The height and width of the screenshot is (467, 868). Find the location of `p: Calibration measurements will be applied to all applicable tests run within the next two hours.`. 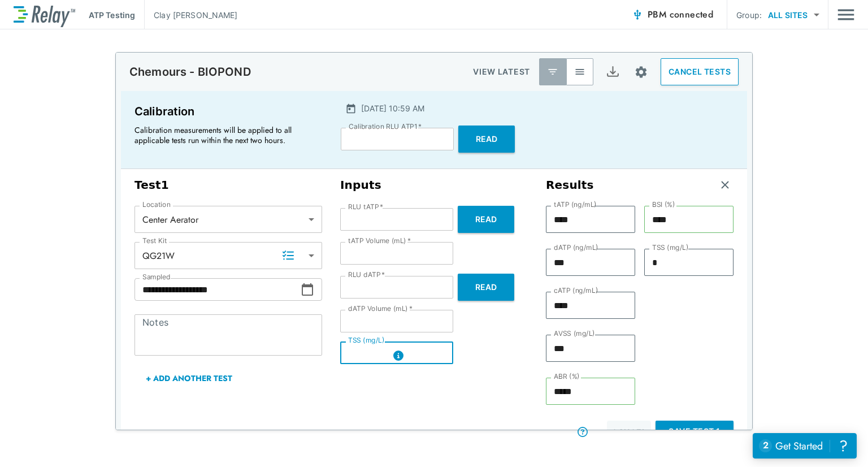

p: Calibration measurements will be applied to all applicable tests run within the next two hours. is located at coordinates (225, 135).